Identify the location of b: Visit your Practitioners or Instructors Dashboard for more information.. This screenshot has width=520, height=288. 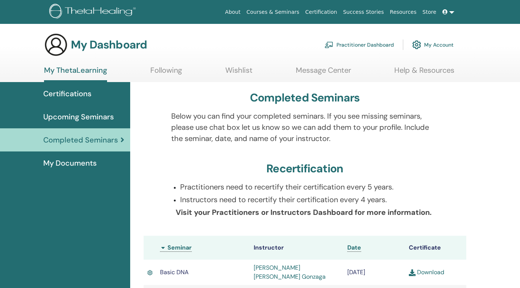
(303, 212).